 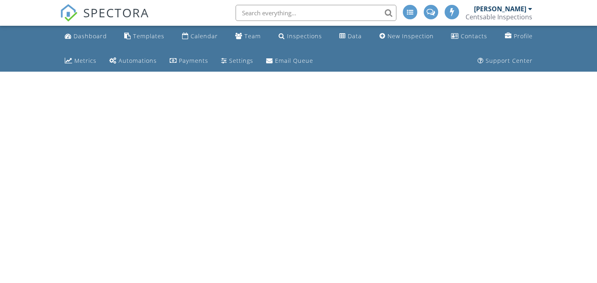 What do you see at coordinates (116, 12) in the screenshot?
I see `span: SPECTORA` at bounding box center [116, 12].